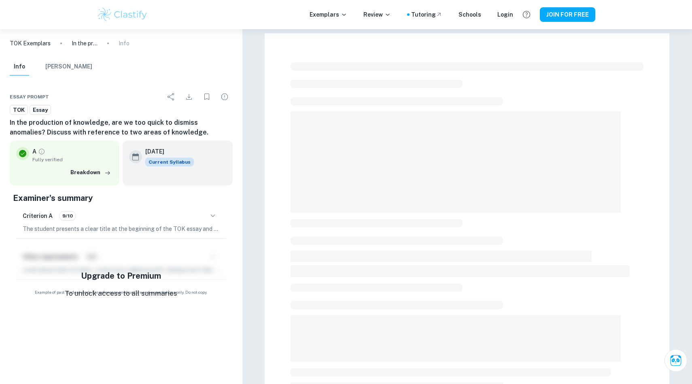 The width and height of the screenshot is (692, 384). Describe the element at coordinates (121, 128) in the screenshot. I see `h6: In the production of knowledge, are we too quick to dismiss anomalies? Discuss with reference to ...` at that location.